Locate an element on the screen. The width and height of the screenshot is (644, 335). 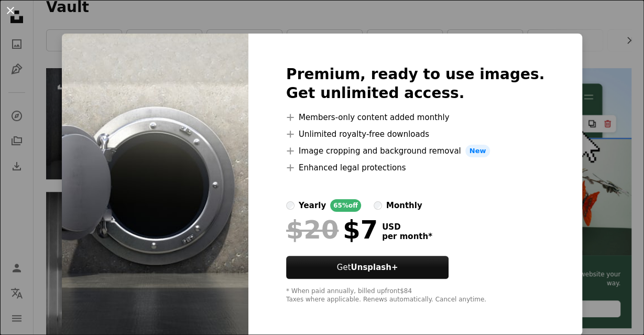
span: per month * is located at coordinates (407, 237).